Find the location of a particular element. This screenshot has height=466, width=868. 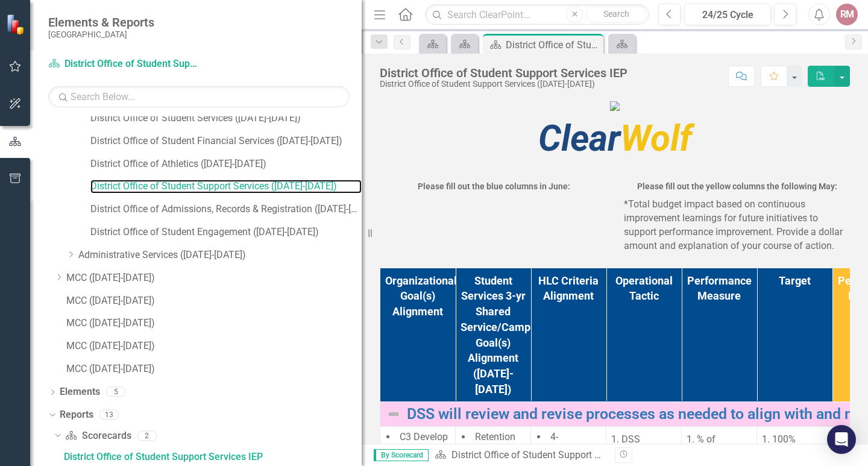

a: Scorecards is located at coordinates (98, 436).